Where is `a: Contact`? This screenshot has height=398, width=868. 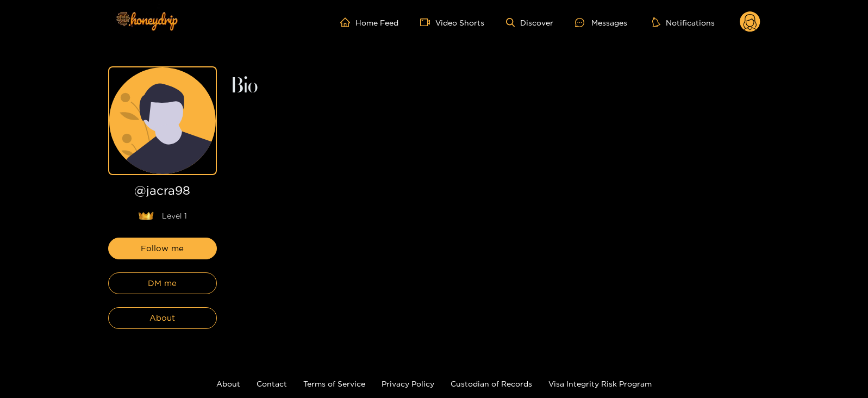 a: Contact is located at coordinates (272, 383).